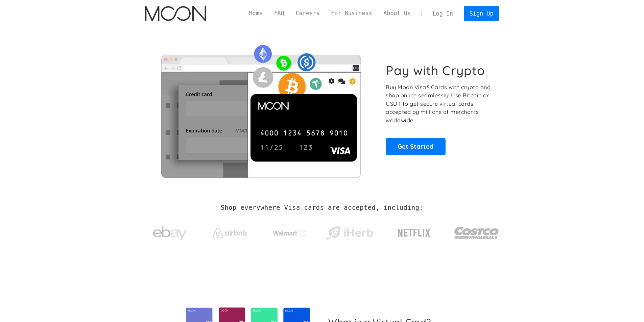  What do you see at coordinates (443, 13) in the screenshot?
I see `a: Log In` at bounding box center [443, 13].